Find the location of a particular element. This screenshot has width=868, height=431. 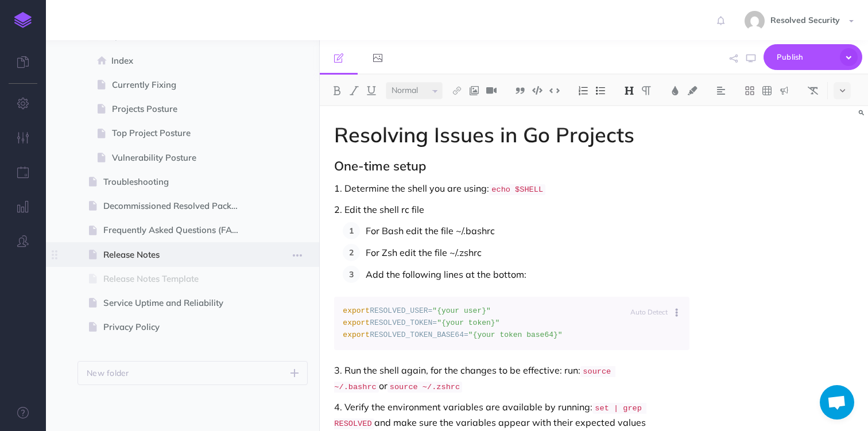

span: Service Uptime and Reliability is located at coordinates (177, 303).